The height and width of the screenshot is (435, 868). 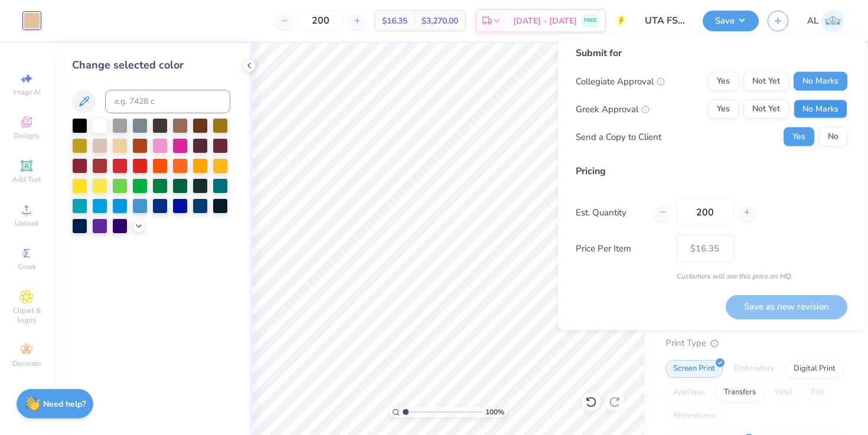 I want to click on div: Send a Copy to Client, so click(x=619, y=136).